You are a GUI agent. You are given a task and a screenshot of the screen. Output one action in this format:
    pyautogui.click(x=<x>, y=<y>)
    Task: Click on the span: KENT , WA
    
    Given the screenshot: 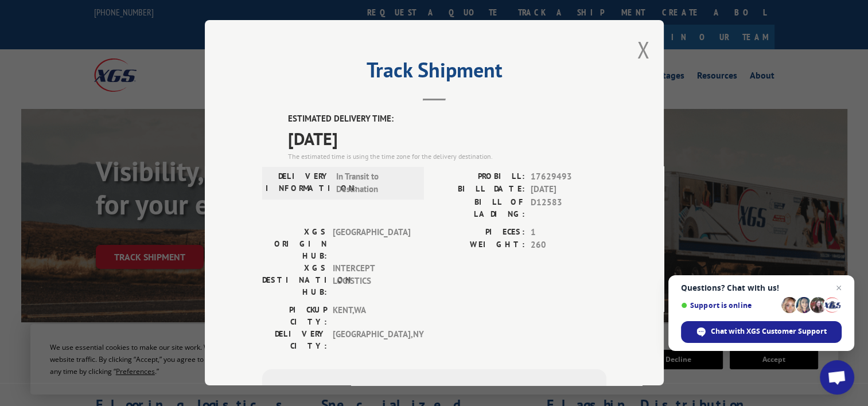 What is the action you would take?
    pyautogui.click(x=371, y=317)
    